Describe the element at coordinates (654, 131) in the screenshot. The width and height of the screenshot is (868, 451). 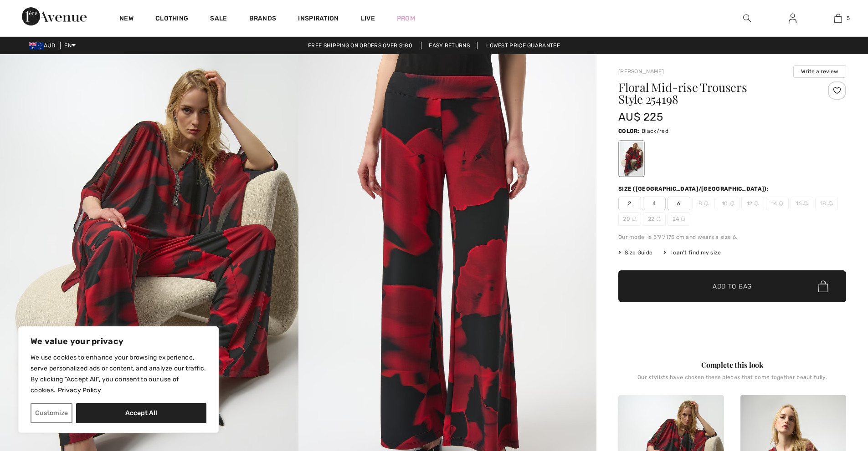
I see `span: Black/red` at that location.